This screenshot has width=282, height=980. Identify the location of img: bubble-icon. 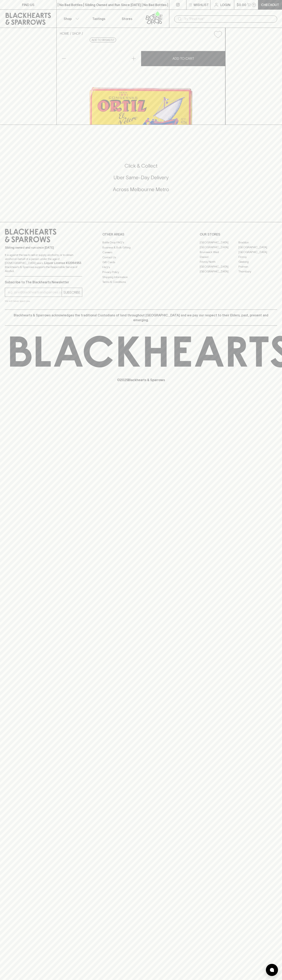
(272, 970).